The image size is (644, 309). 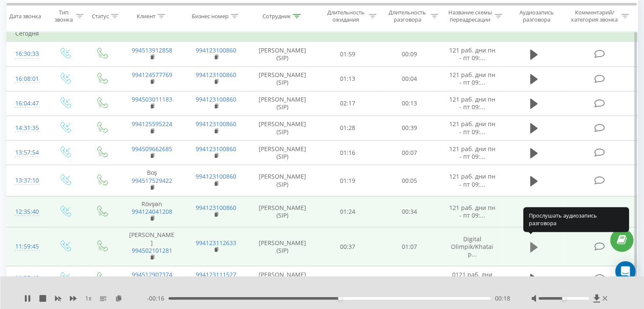 What do you see at coordinates (348, 128) in the screenshot?
I see `td: 01:28` at bounding box center [348, 128].